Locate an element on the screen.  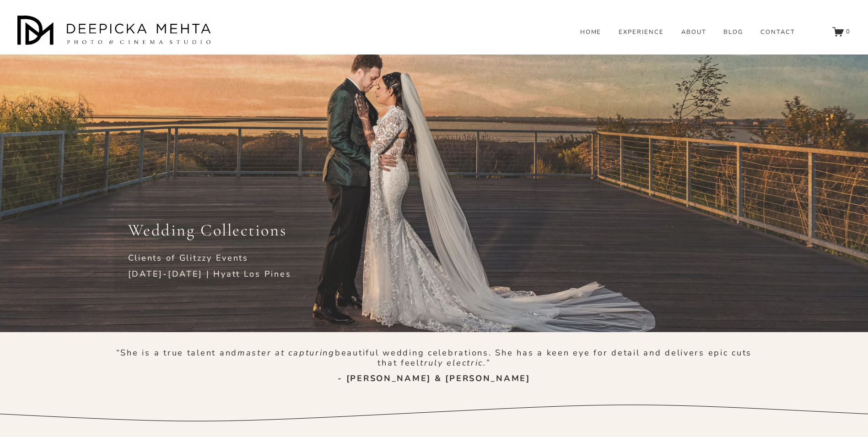
em: truly electric.” is located at coordinates (455, 362).